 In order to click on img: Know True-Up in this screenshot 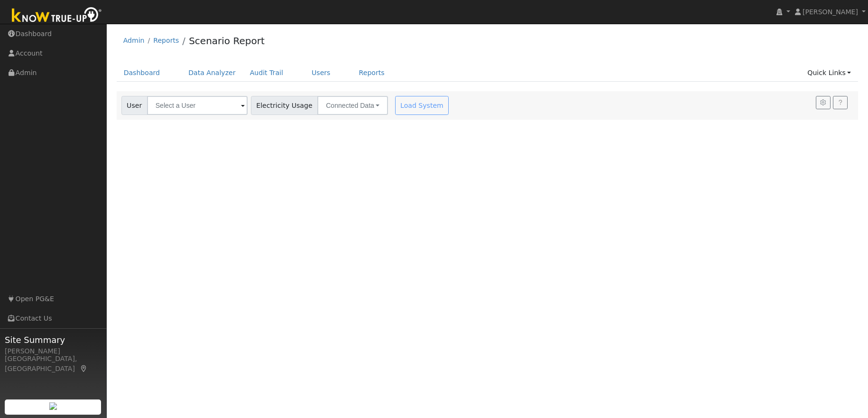, I will do `click(57, 16)`.